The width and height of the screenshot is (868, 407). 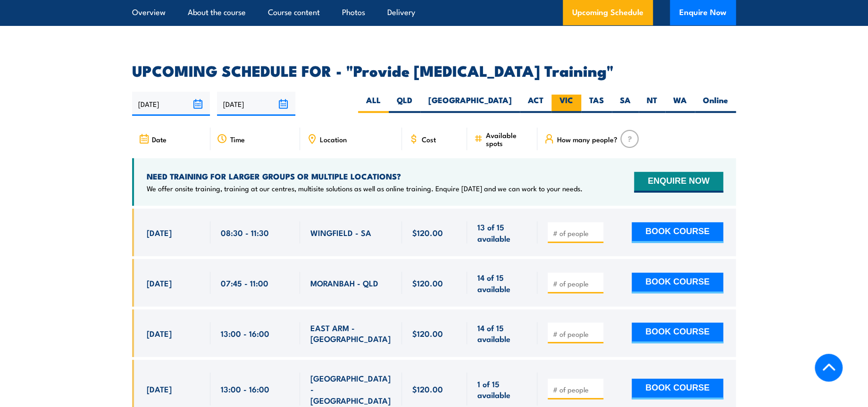 I want to click on span: 07:45 - 11:00, so click(x=244, y=282).